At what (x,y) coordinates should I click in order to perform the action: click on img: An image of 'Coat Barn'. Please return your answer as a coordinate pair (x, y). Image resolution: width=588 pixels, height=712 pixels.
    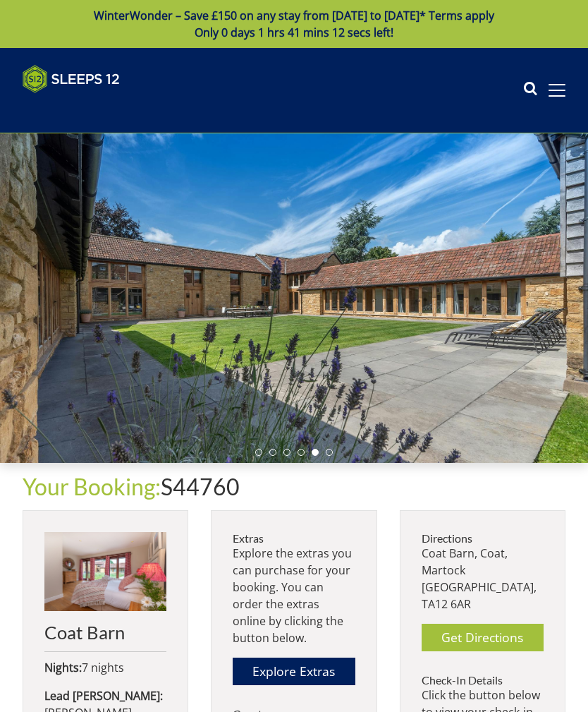
    Looking at the image, I should click on (105, 571).